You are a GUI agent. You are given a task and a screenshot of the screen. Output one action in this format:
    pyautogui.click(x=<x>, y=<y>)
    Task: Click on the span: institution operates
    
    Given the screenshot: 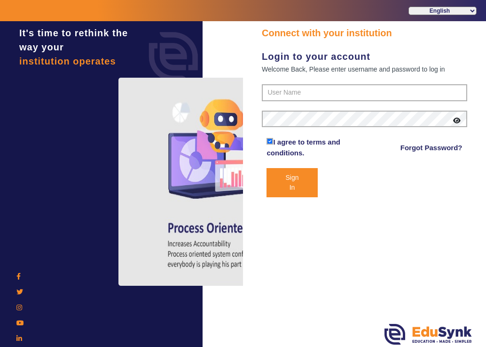 What is the action you would take?
    pyautogui.click(x=68, y=61)
    